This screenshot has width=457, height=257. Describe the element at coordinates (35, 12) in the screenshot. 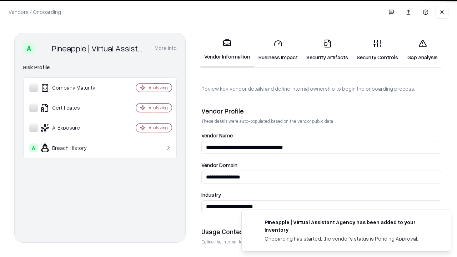

I see `p: Vendors / Onboarding` at that location.